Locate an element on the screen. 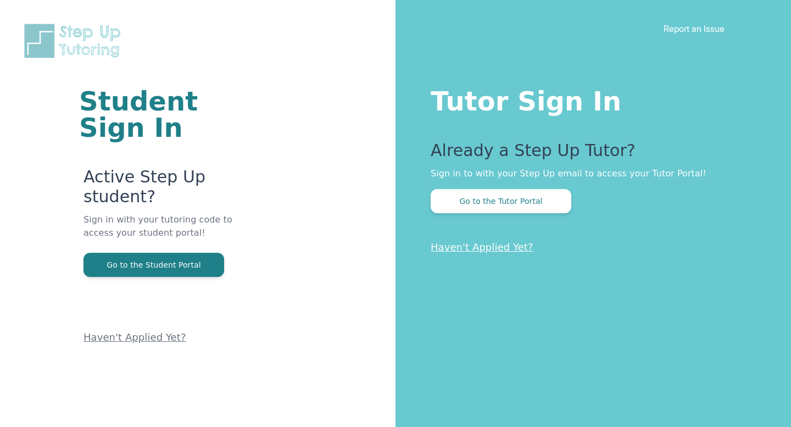  p: Sign in to with your Step Up email to access your Tutor Portal! is located at coordinates (589, 174).